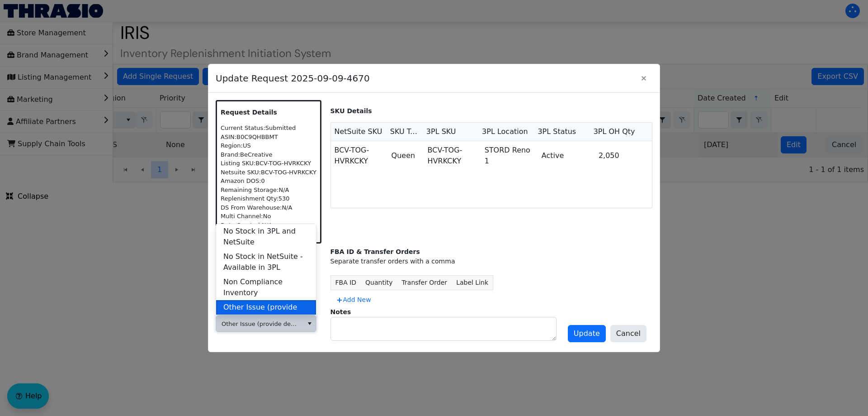 This screenshot has height=416, width=868. I want to click on th: Quantity, so click(379, 282).